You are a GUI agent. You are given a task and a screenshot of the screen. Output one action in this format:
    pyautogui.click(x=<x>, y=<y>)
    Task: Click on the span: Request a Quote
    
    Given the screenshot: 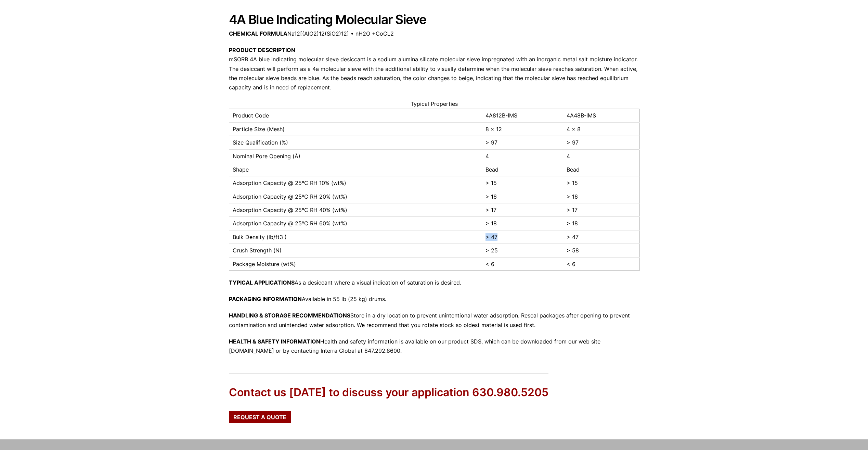 What is the action you would take?
    pyautogui.click(x=260, y=417)
    